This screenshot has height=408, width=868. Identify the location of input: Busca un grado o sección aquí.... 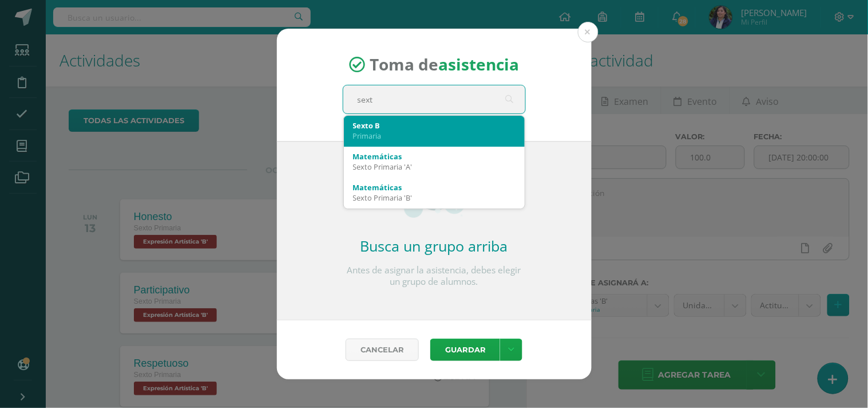
(434, 99).